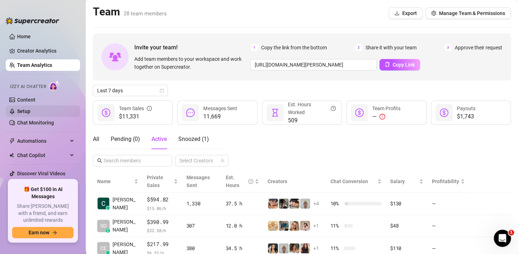 Image resolution: width=518 pixels, height=254 pixels. What do you see at coordinates (162, 199) in the screenshot?
I see `span: $594.82` at bounding box center [162, 199].